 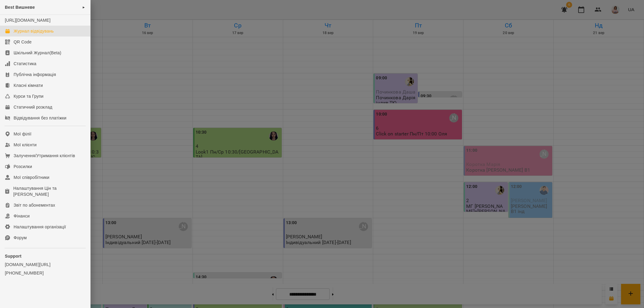 What do you see at coordinates (23, 167) in the screenshot?
I see `div: Розсилки` at bounding box center [23, 167].